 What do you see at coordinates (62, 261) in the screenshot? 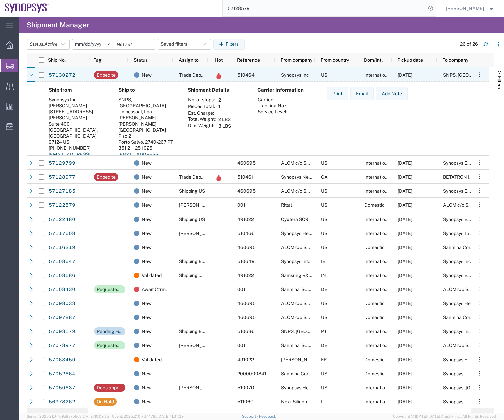
I see `a: 57108647` at bounding box center [62, 261].